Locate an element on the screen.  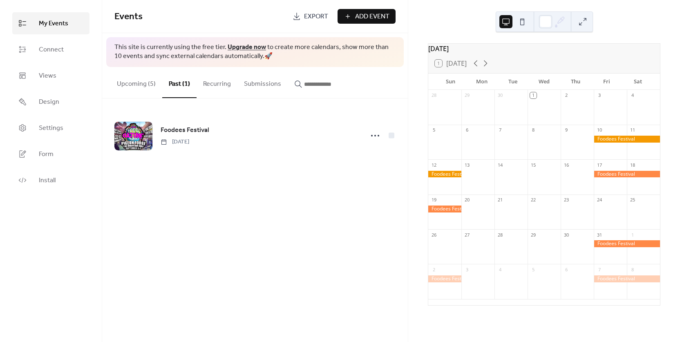
span: Foodees Festival is located at coordinates (185, 130).